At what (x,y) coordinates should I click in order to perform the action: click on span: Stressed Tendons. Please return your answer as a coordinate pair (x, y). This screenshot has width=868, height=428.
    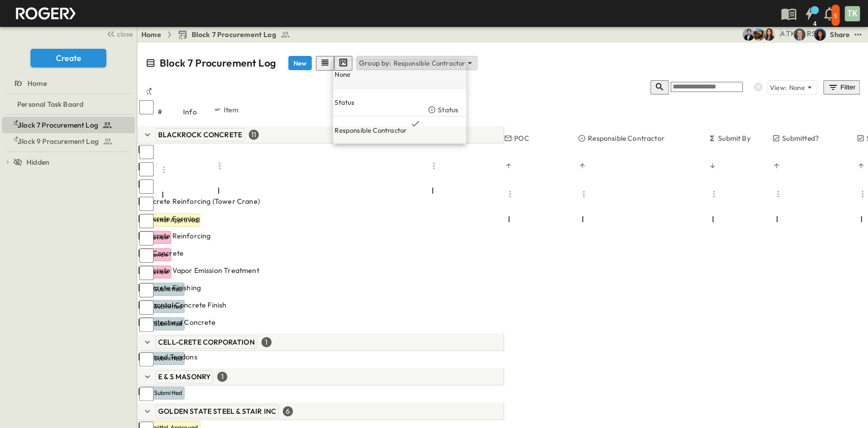
    Looking at the image, I should click on (168, 357).